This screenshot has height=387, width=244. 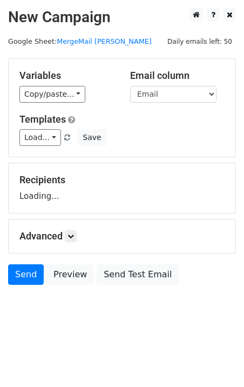 I want to click on small: Google Sheet:, so click(x=80, y=41).